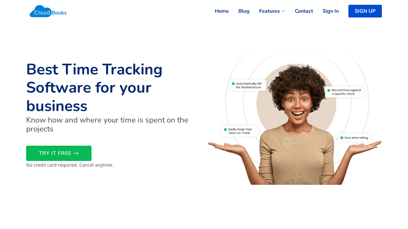 This screenshot has height=229, width=408. I want to click on a: SIGN UP, so click(365, 11).